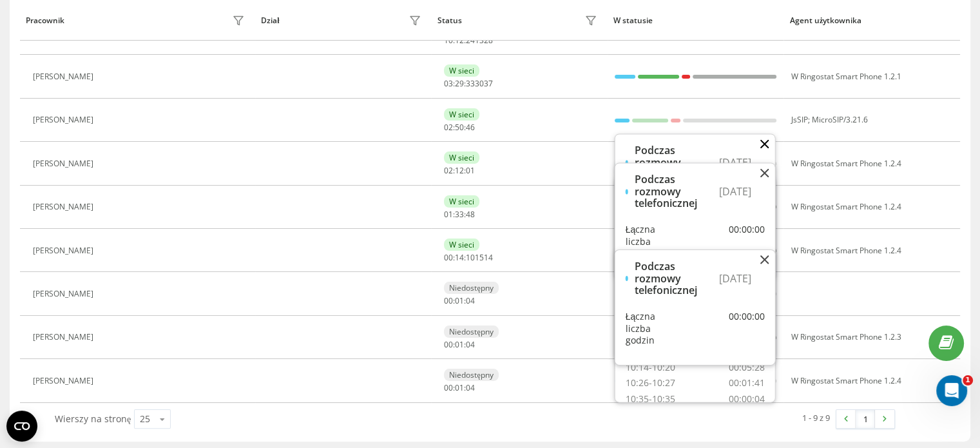 This screenshot has height=448, width=980. Describe the element at coordinates (460, 83) in the screenshot. I see `font: 03:29:33` at that location.